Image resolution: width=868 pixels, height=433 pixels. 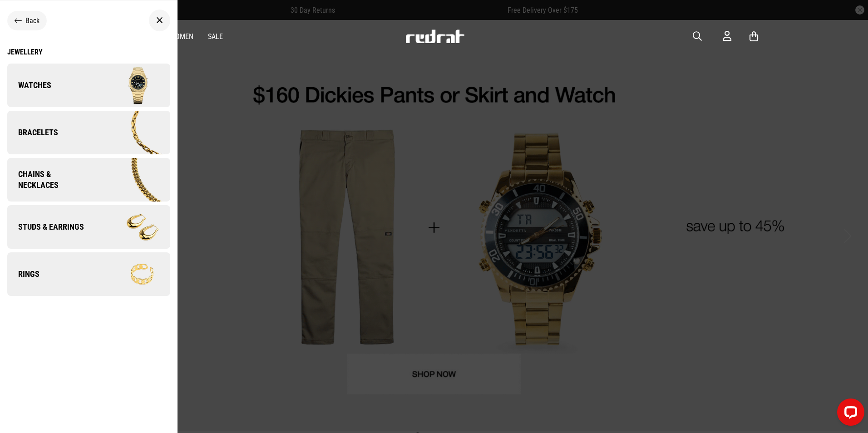 I want to click on a: Women, so click(x=182, y=36).